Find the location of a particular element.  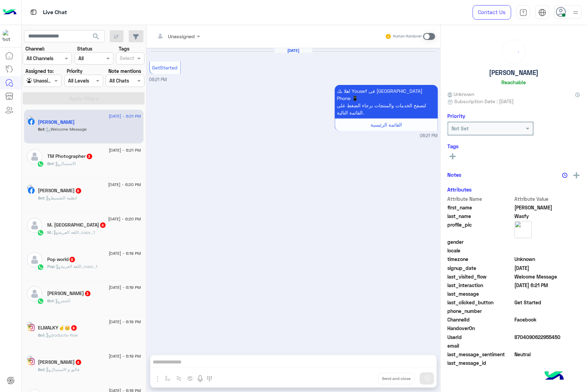

img: add is located at coordinates (577, 175).